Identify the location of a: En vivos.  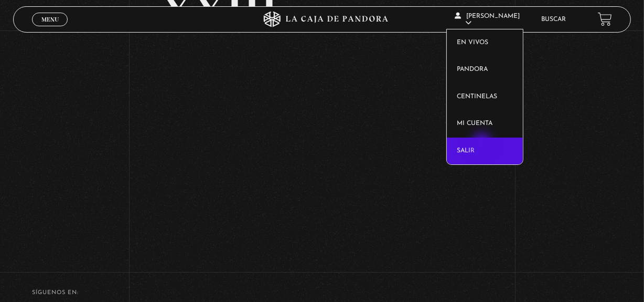
(485, 43).